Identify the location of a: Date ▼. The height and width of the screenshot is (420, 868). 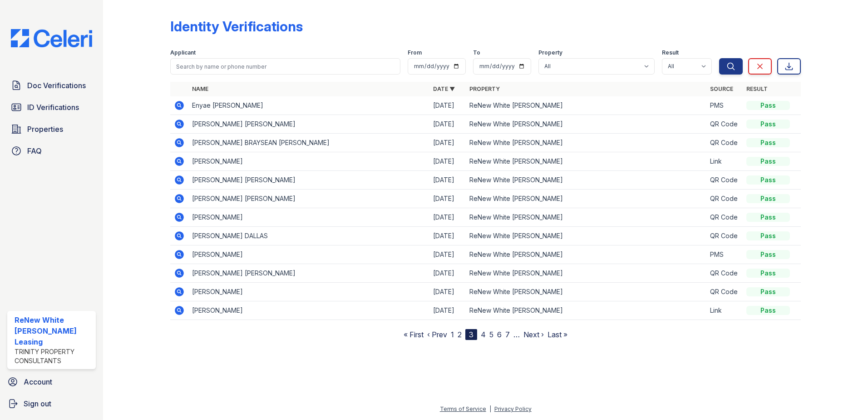
(444, 88).